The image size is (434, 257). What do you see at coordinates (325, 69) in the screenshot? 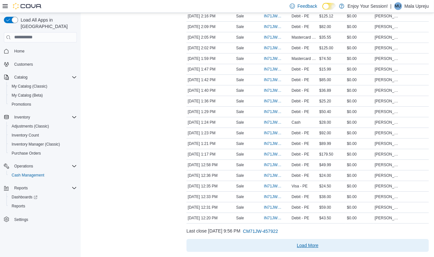
I see `span: $15.99` at bounding box center [325, 69].